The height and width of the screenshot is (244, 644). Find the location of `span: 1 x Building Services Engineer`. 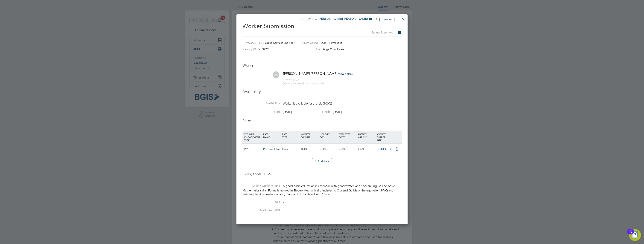

span: 1 x Building Services Engineer is located at coordinates (277, 43).